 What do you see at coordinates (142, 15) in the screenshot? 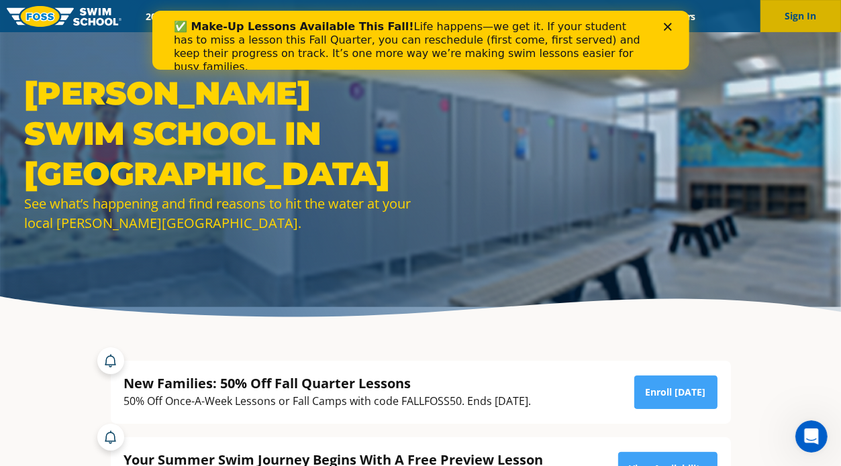
I see `b: ✅ Make-Up Lessons Available This Fall!` at bounding box center [142, 15].